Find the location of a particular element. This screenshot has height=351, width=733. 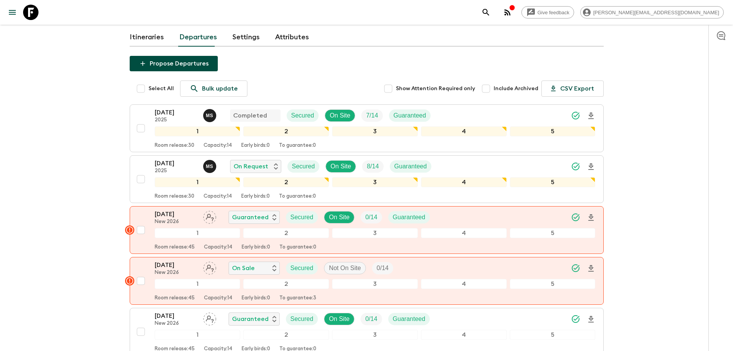

a: Itineraries is located at coordinates (147, 37).